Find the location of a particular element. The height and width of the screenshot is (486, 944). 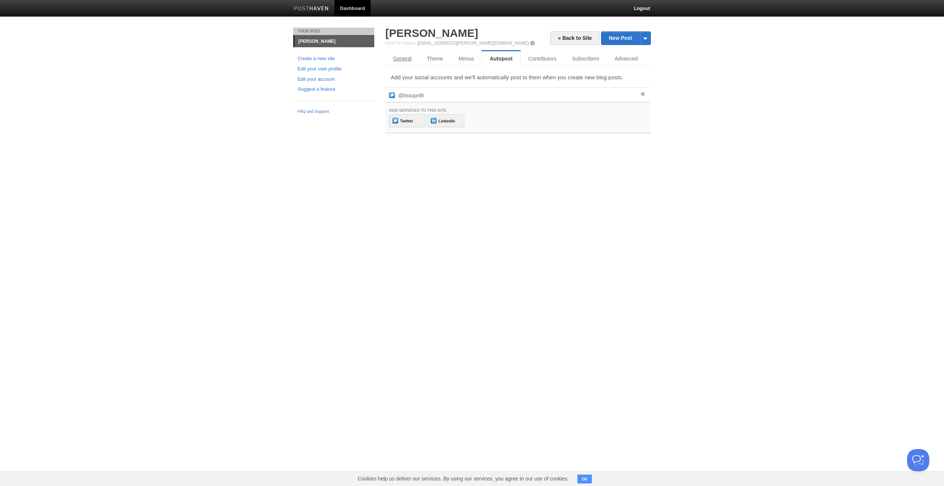

span: Post by Email is located at coordinates (400, 43).